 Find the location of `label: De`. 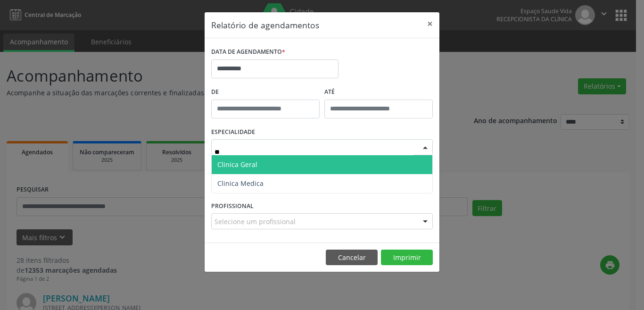

label: De is located at coordinates (265, 92).